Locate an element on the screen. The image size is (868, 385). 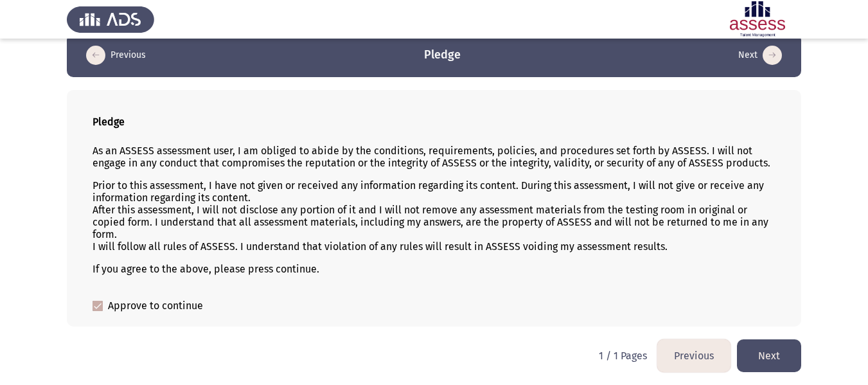
p: 1 / 1 Pages is located at coordinates (622, 355).